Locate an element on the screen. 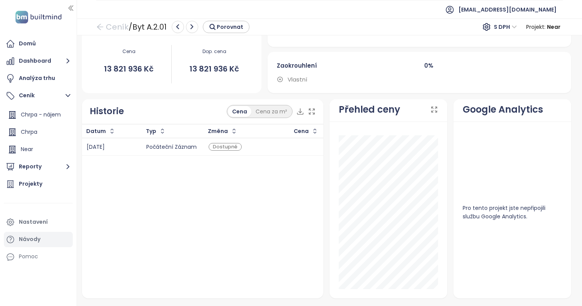 The width and height of the screenshot is (582, 306). a: Domů is located at coordinates (38, 44).